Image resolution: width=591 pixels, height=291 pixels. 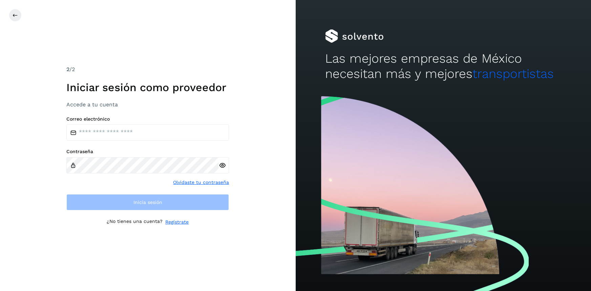 What do you see at coordinates (135, 222) in the screenshot?
I see `p: ¿No tienes una cuenta?` at bounding box center [135, 222].